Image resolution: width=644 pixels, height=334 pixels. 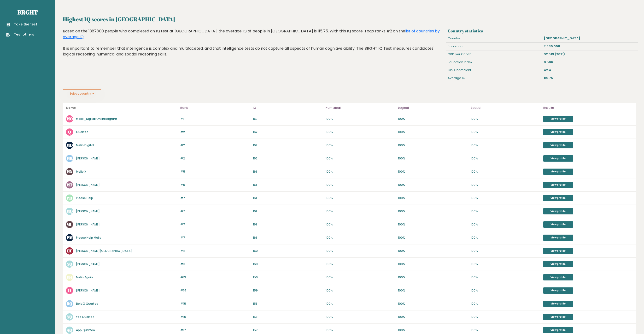 I want to click on p: 159, so click(x=288, y=290).